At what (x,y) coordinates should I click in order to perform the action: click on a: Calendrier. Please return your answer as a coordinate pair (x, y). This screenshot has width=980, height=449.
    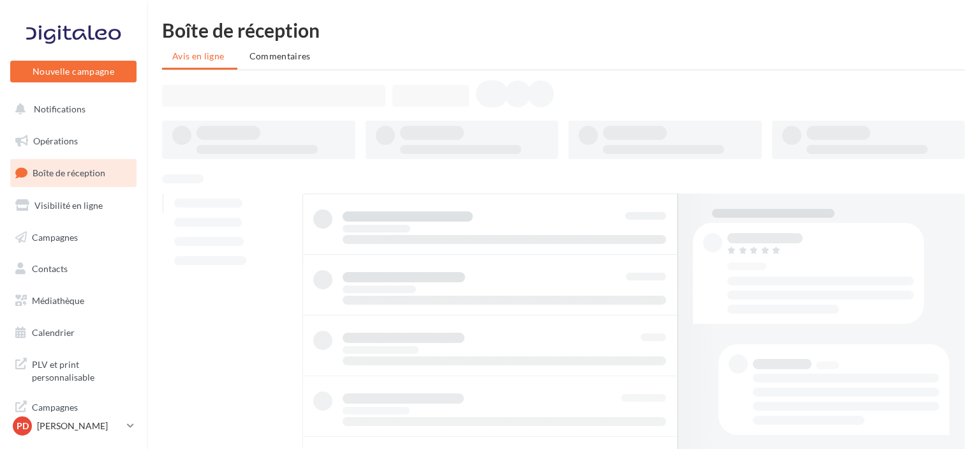
    Looking at the image, I should click on (73, 332).